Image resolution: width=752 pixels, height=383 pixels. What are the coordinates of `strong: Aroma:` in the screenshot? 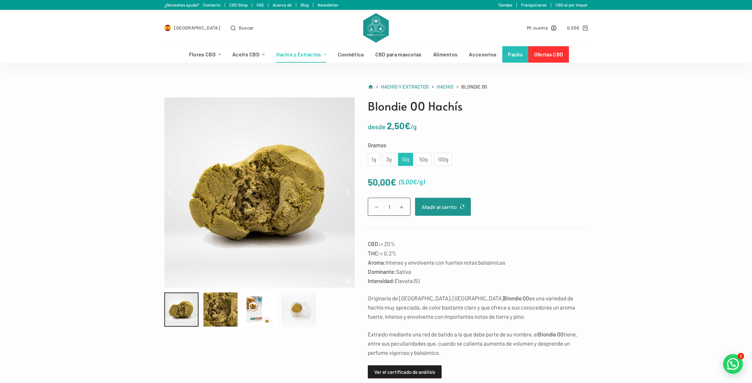 It's located at (376, 262).